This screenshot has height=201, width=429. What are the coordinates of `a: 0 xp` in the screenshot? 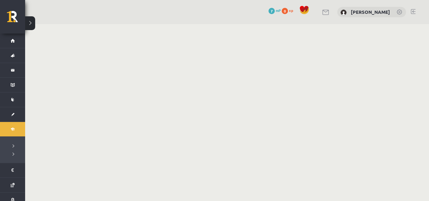 It's located at (289, 10).